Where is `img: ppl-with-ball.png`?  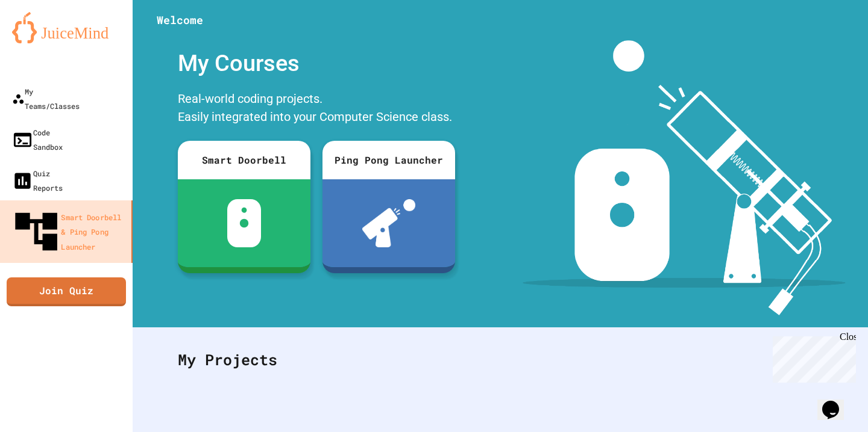
img: ppl-with-ball.png is located at coordinates (389, 224).